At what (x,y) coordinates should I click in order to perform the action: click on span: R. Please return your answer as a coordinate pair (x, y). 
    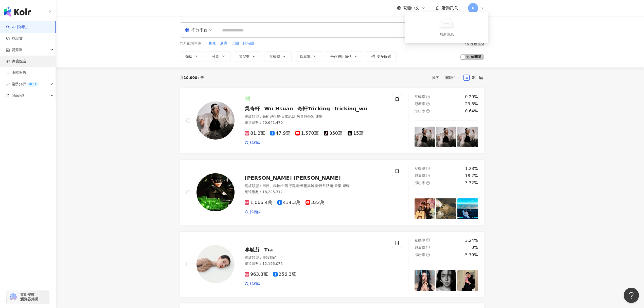
    Looking at the image, I should click on (473, 8).